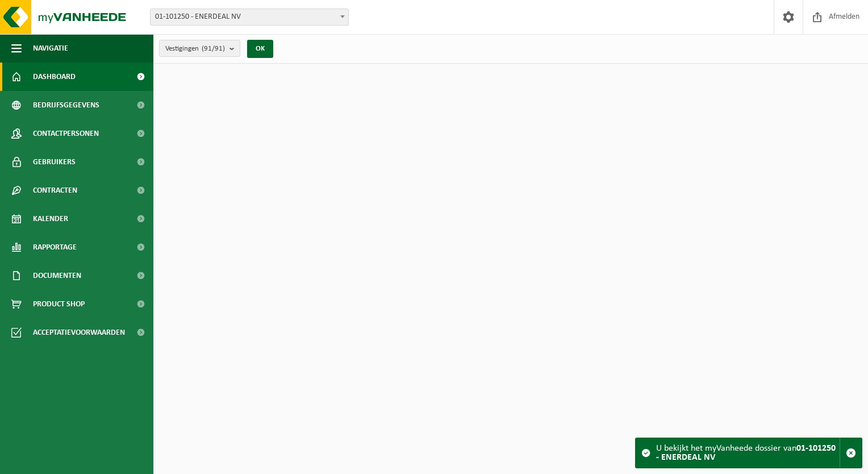  Describe the element at coordinates (260, 48) in the screenshot. I see `button: OK` at that location.